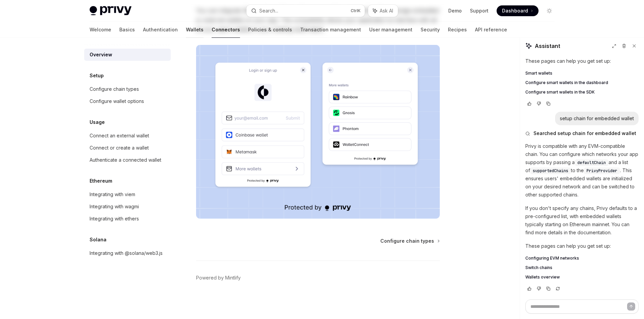 This screenshot has width=644, height=319. I want to click on span: Smart wallets, so click(539, 73).